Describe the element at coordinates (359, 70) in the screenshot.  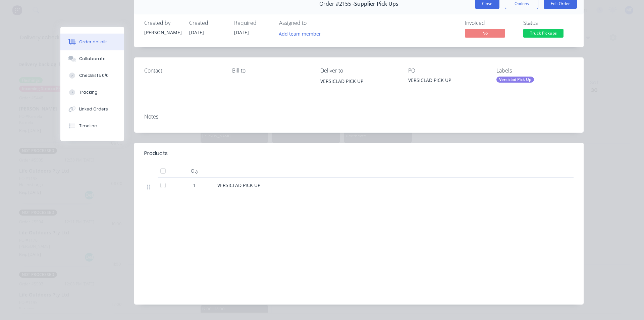
I see `div: Deliver to` at that location.